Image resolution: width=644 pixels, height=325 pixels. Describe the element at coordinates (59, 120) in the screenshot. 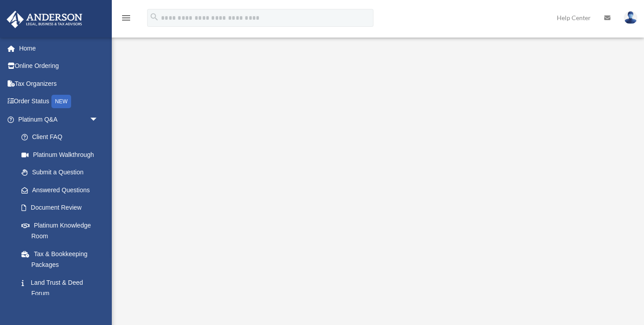

I see `a: Platinum Q&Aarrow_drop_down` at that location.